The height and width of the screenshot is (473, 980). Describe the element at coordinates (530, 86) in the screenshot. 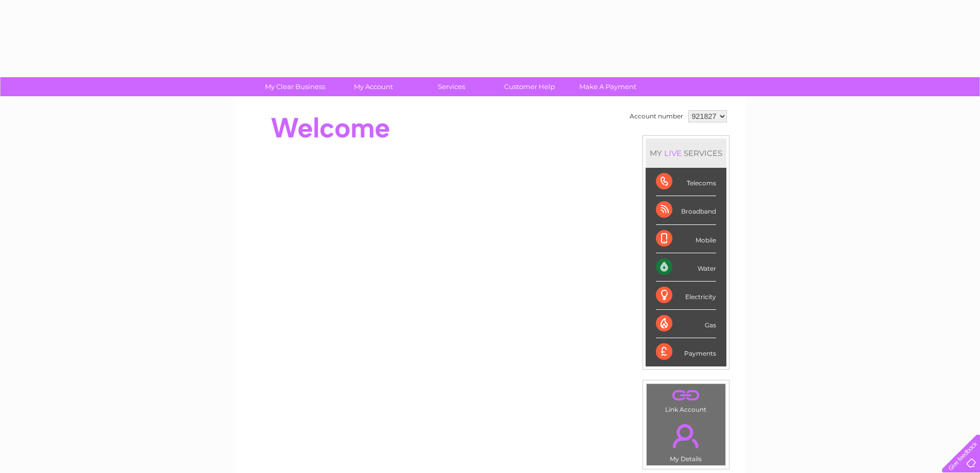

I see `a: Customer Help` at that location.